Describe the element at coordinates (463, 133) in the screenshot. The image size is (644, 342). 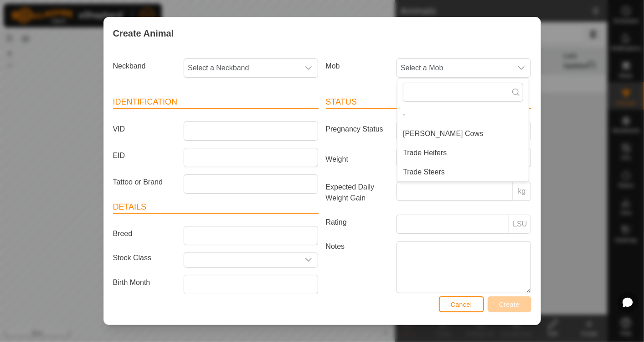
I see `li: Angus Breeder Cows` at that location.